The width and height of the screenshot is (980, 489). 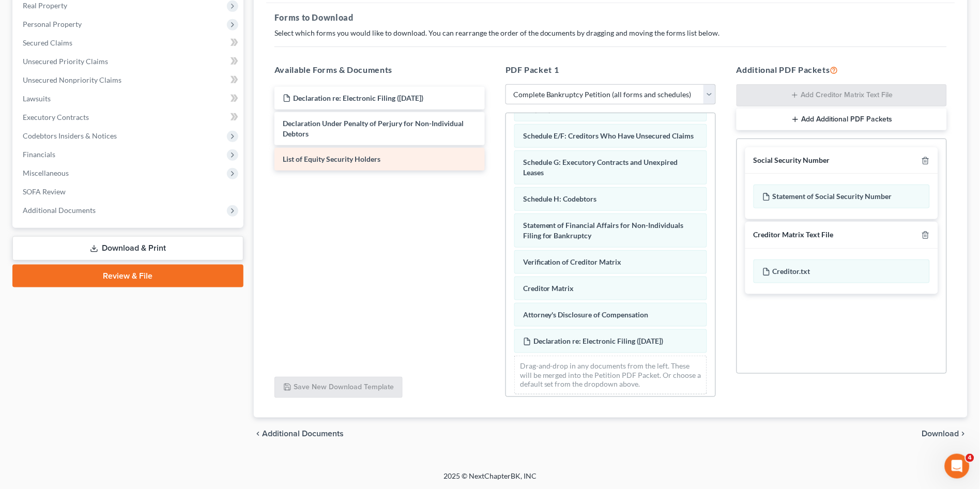 I want to click on i: chevron_left, so click(x=258, y=434).